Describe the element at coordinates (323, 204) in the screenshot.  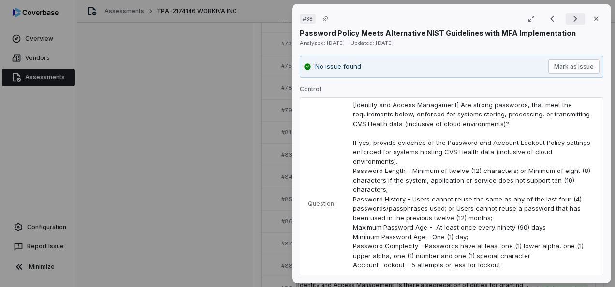
I see `p: Question` at that location.